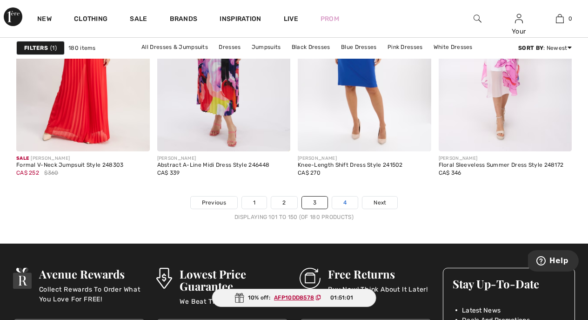  What do you see at coordinates (229, 47) in the screenshot?
I see `a: Dresses` at bounding box center [229, 47].